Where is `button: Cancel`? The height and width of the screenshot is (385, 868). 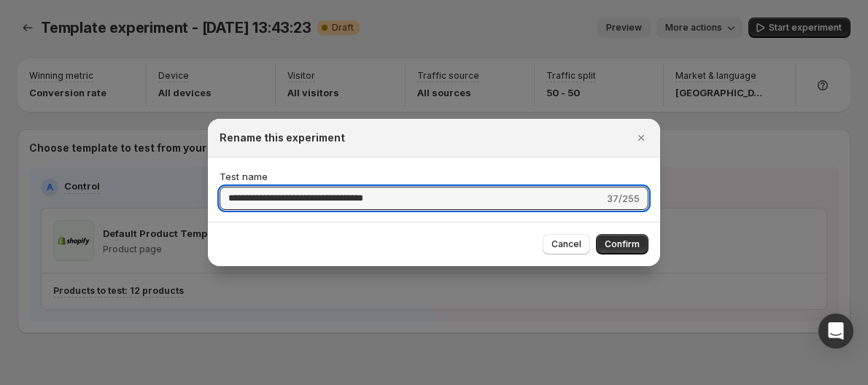
button: Cancel is located at coordinates (566, 244).